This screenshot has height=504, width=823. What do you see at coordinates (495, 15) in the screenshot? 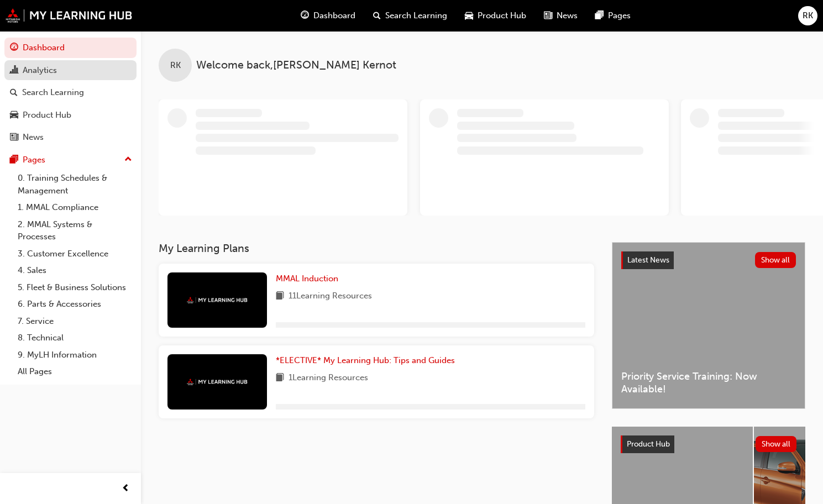
I see `a: car-iconProduct Hub` at bounding box center [495, 15].